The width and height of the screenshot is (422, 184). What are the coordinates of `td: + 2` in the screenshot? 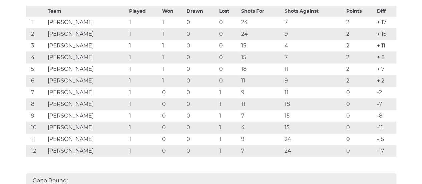 It's located at (386, 81).